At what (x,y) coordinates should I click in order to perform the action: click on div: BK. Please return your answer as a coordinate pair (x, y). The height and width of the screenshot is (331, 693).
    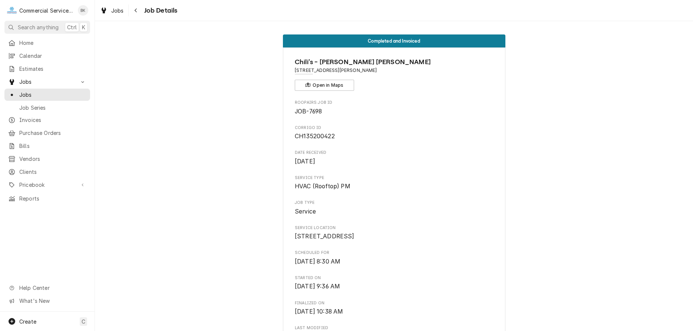
    Looking at the image, I should click on (83, 10).